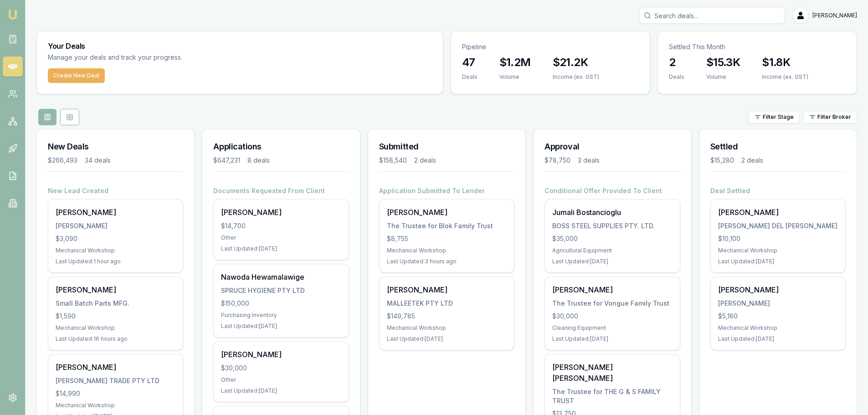 The width and height of the screenshot is (868, 415). What do you see at coordinates (723, 62) in the screenshot?
I see `h3: $15.3K` at bounding box center [723, 62].